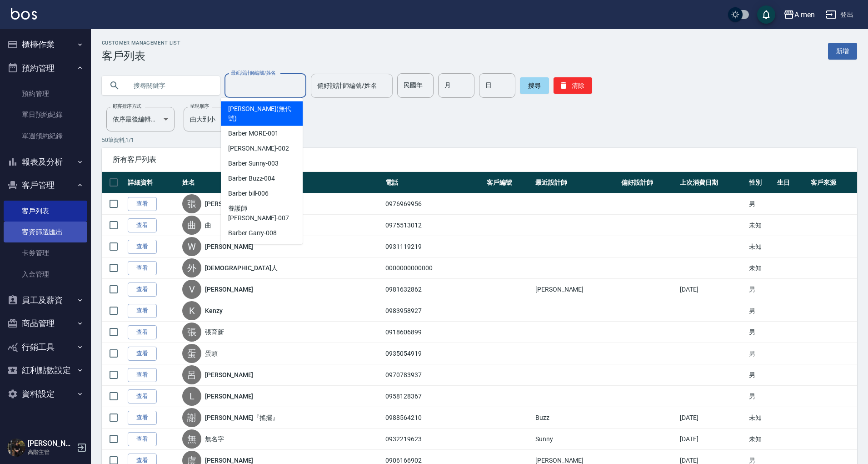  I want to click on td: Sunny, so click(576, 439).